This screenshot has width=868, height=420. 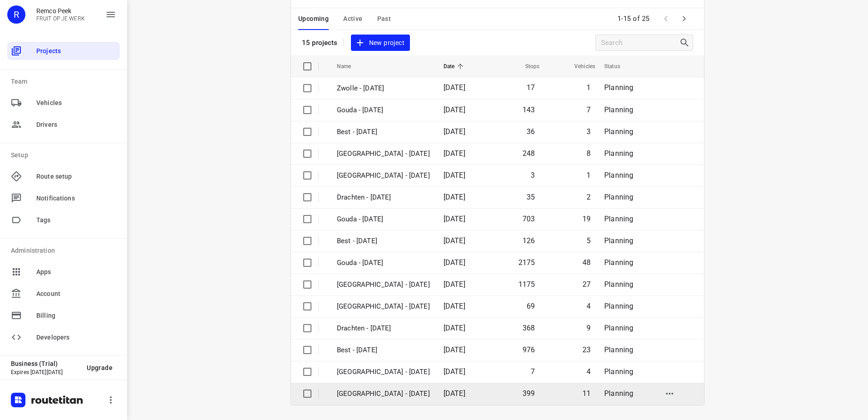 What do you see at coordinates (45, 363) in the screenshot?
I see `p: Business (Trial)` at bounding box center [45, 363].